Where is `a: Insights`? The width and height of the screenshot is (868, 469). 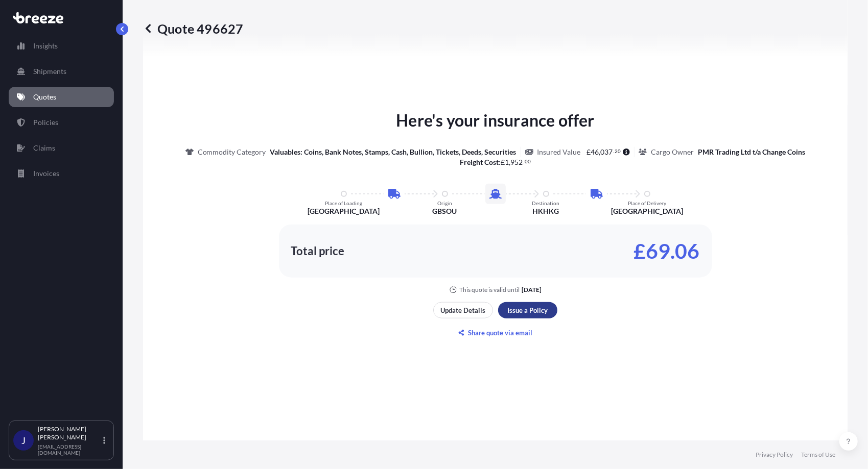
a: Insights is located at coordinates (61, 46).